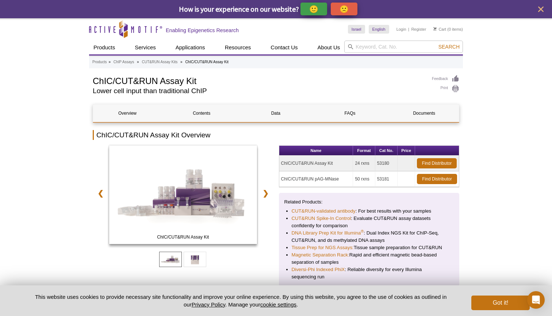 The height and width of the screenshot is (316, 552). Describe the element at coordinates (145, 47) in the screenshot. I see `a: Services` at that location.